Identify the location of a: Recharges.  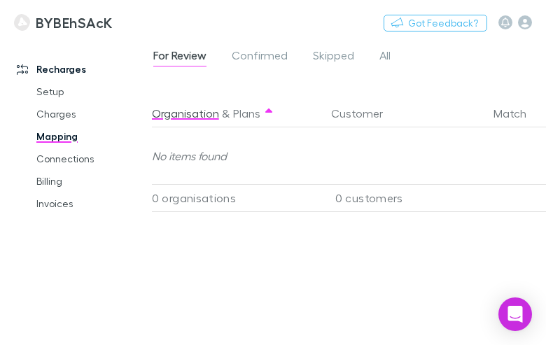
(81, 69).